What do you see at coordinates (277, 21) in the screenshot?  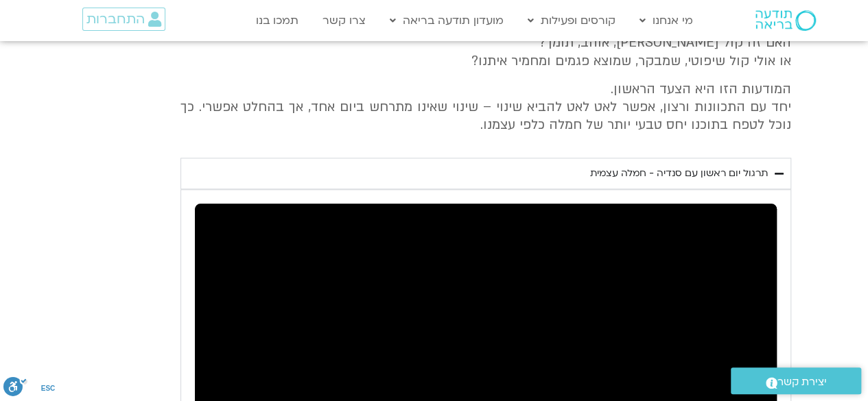 I see `a: תמכו בנו` at bounding box center [277, 21].